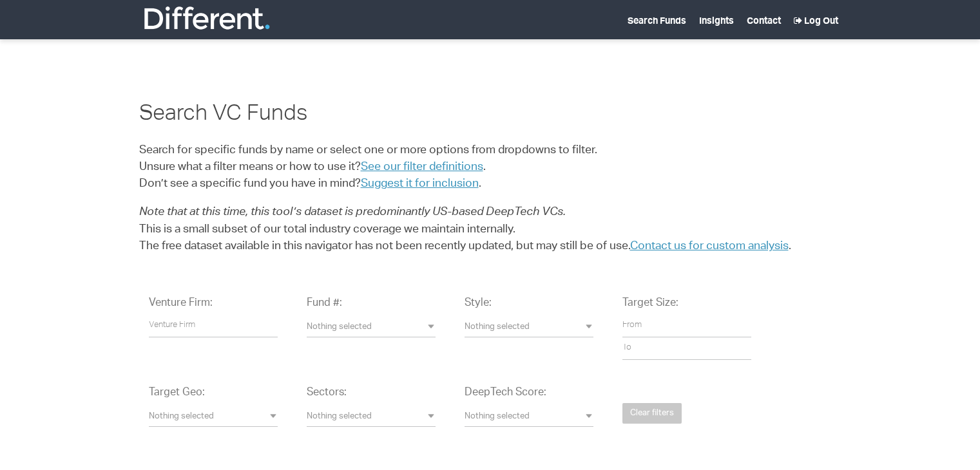 The width and height of the screenshot is (980, 470). Describe the element at coordinates (490, 167) in the screenshot. I see `p: Don’t see a specific fund you have in mind? .` at that location.